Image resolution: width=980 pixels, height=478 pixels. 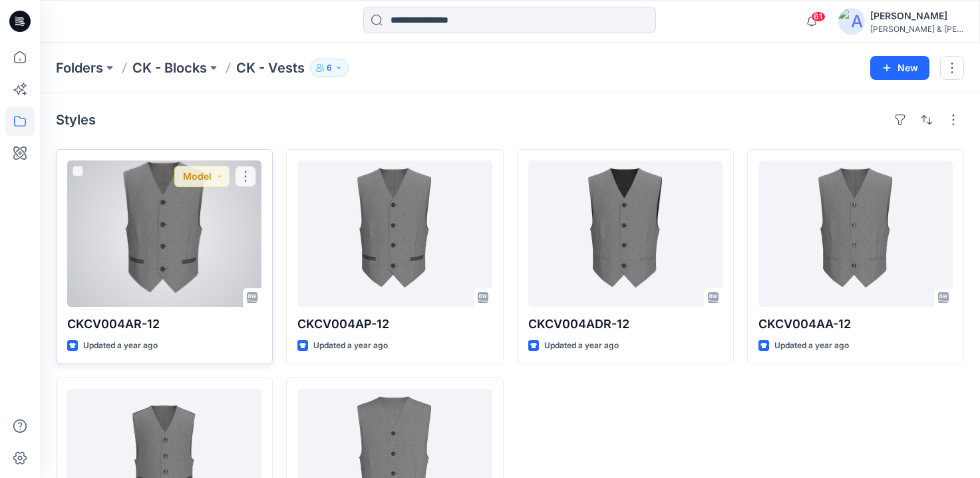 What do you see at coordinates (330, 68) in the screenshot?
I see `button: 6` at bounding box center [330, 68].